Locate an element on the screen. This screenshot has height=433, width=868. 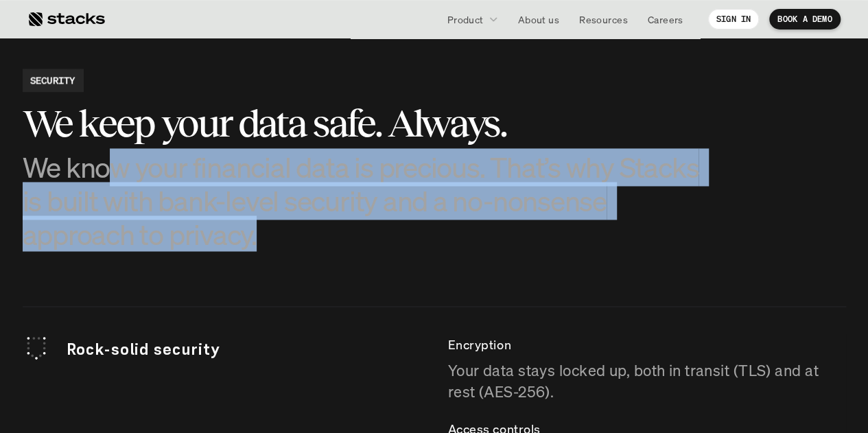
h2: SECURITY is located at coordinates (53, 80).